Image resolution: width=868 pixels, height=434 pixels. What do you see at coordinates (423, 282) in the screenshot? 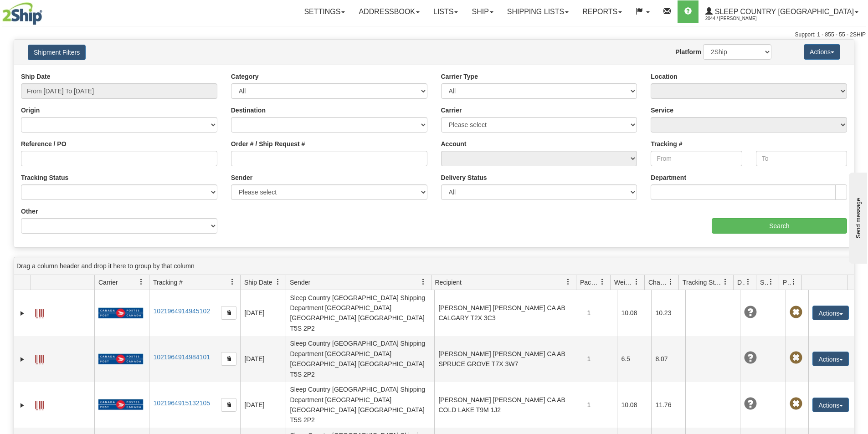
I see `a: Sender filter column settings` at bounding box center [423, 282].